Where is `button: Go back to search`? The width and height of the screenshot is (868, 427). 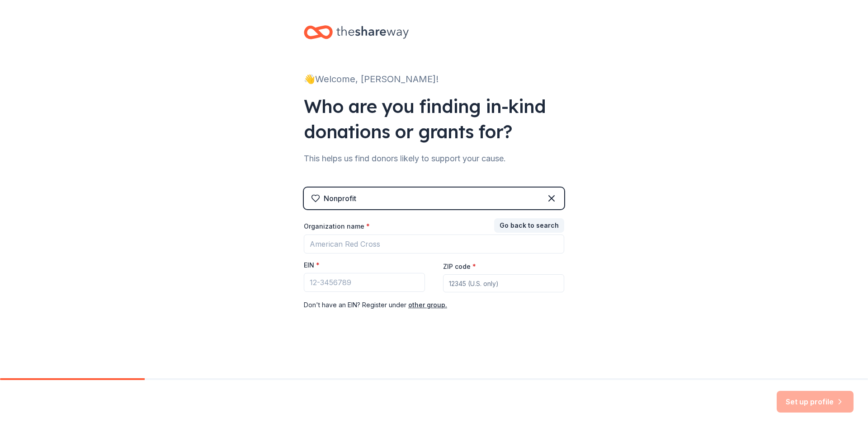
button: Go back to search is located at coordinates (529, 225).